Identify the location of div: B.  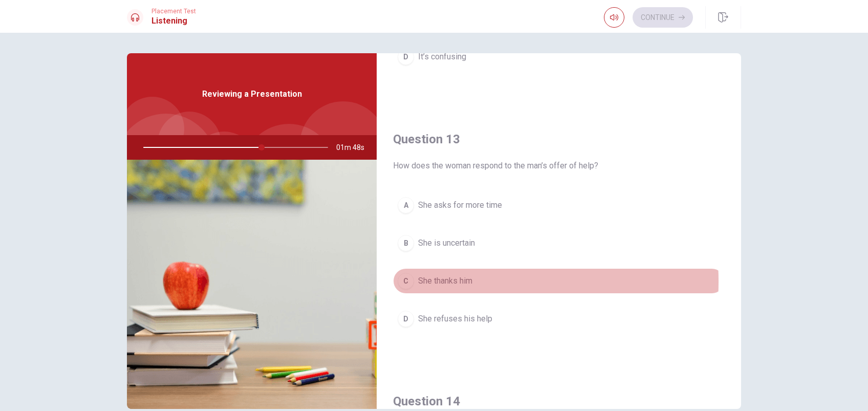
(406, 243).